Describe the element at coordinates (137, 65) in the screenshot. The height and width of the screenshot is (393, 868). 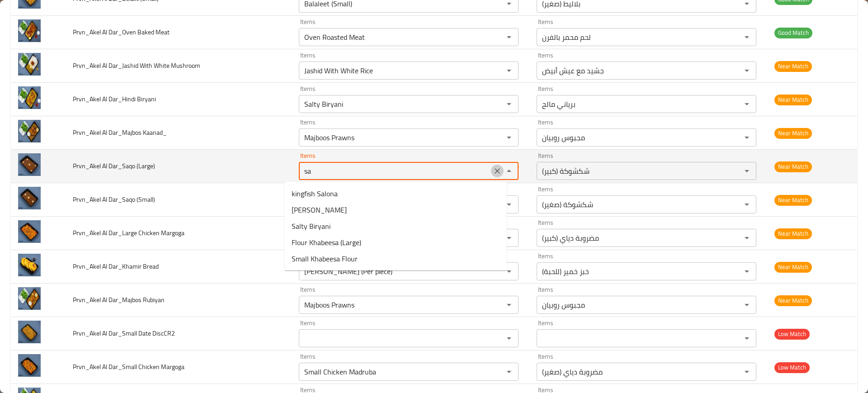
I see `span: Prvn_Akel Al Dar_Jashid With White Mushroom` at that location.